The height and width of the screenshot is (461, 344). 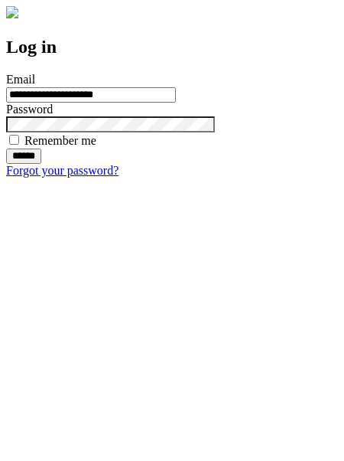 I want to click on label: Remember me, so click(x=60, y=140).